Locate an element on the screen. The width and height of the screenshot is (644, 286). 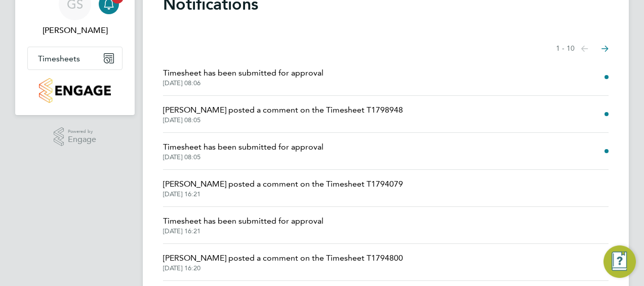
a: Go to home page is located at coordinates (75, 90).